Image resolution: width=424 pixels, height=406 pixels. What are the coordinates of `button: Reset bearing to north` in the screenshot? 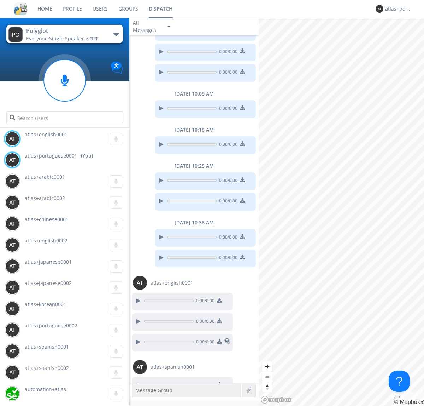 It's located at (267, 386).